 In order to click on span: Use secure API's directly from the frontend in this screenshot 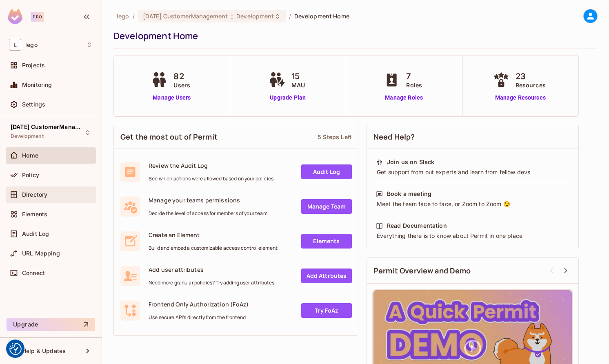, I will do `click(198, 317)`.